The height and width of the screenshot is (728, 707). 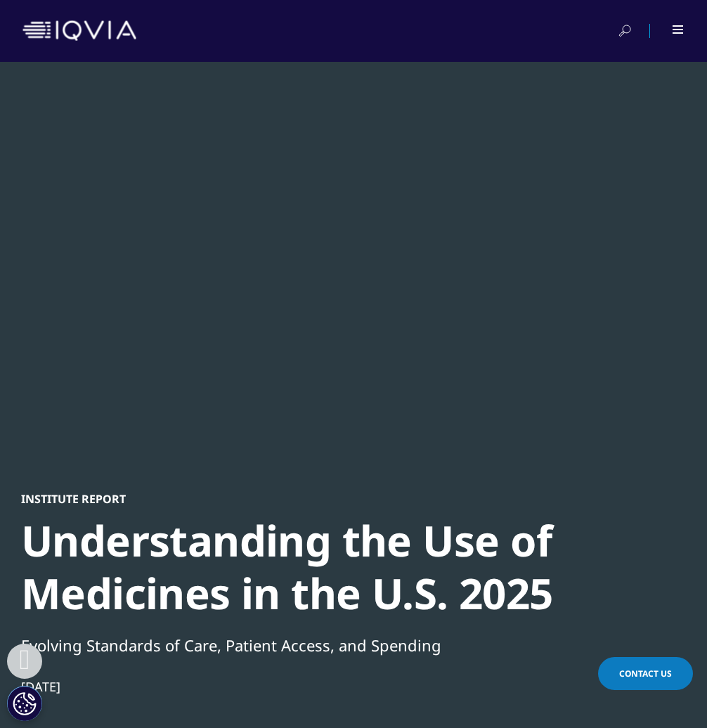 I want to click on div: Evolving Standards of Care, Patient Access, and Spending, so click(x=345, y=645).